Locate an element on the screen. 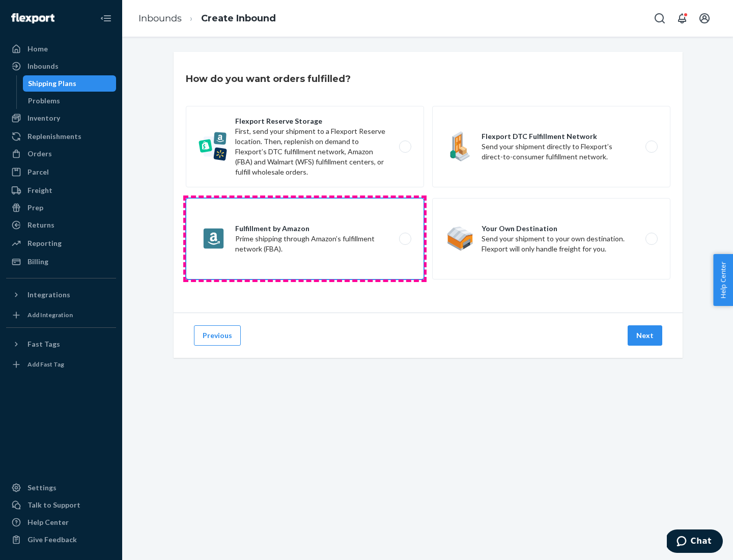 This screenshot has height=560, width=733. div: Replenishments is located at coordinates (54, 137).